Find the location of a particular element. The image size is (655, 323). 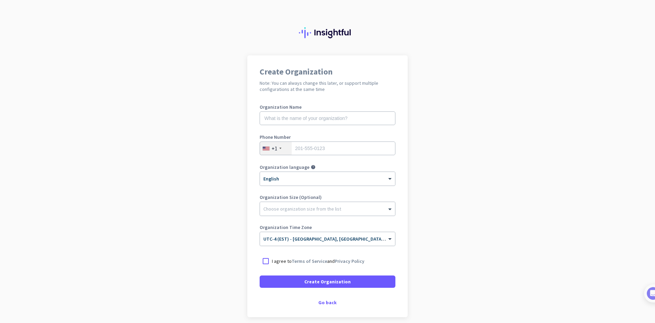

span: Create Organization is located at coordinates (328, 281).